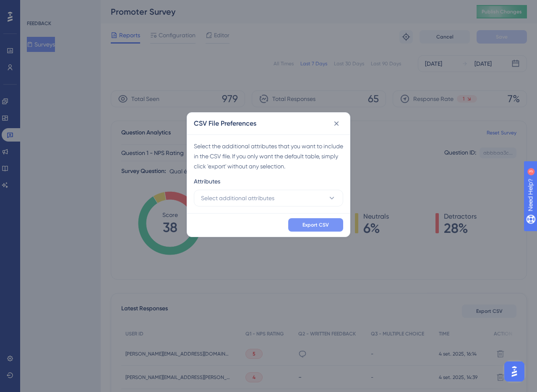 The image size is (537, 392). Describe the element at coordinates (237, 198) in the screenshot. I see `span: Select additional attributes` at that location.